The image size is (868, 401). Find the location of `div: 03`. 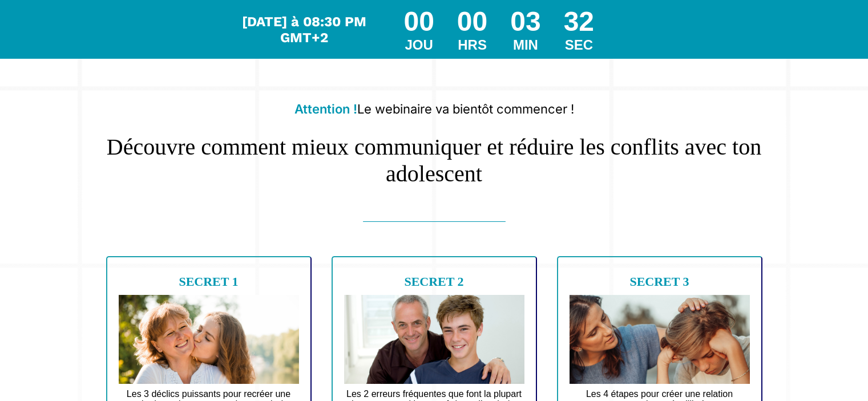

div: 03 is located at coordinates (525, 21).